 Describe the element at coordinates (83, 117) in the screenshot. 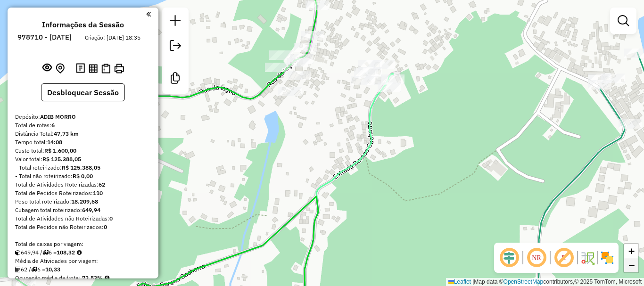

I see `div: Depósito:` at that location.